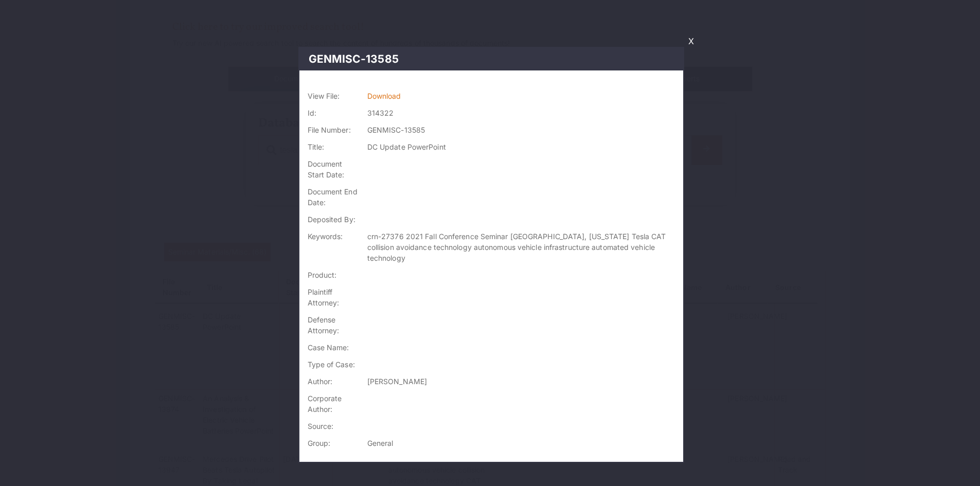 Image resolution: width=980 pixels, height=486 pixels. What do you see at coordinates (331, 347) in the screenshot?
I see `td: Case Name:` at bounding box center [331, 347].